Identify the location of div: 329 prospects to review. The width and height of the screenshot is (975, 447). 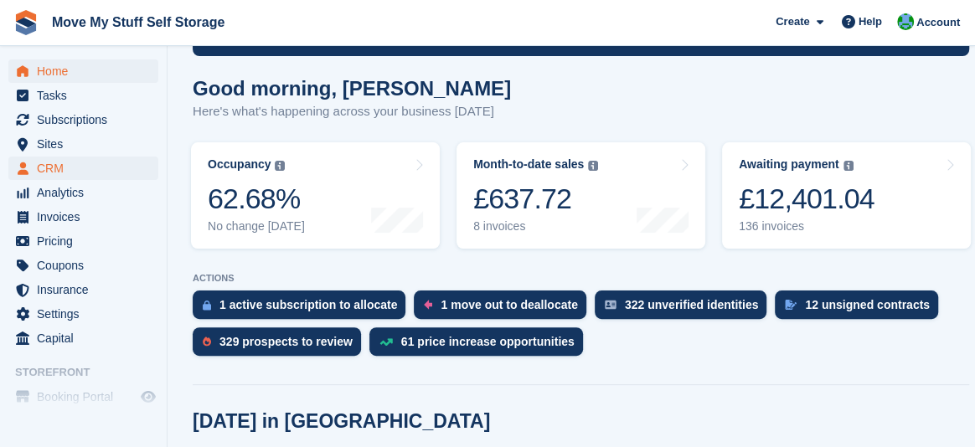
(286, 342).